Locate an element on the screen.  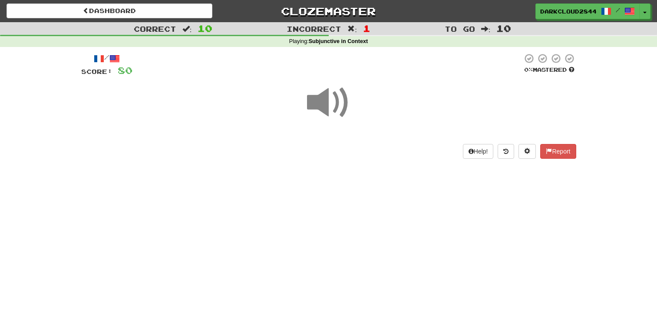
button: Report is located at coordinates (558, 151).